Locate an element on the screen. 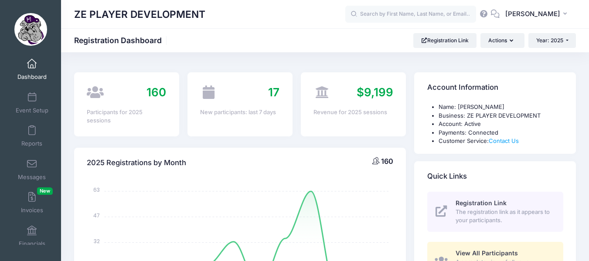 The width and height of the screenshot is (589, 261). a: InvoicesNew is located at coordinates (32, 203).